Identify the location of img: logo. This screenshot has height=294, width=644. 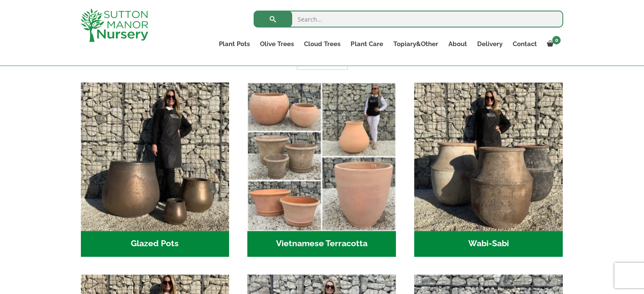
(115, 25).